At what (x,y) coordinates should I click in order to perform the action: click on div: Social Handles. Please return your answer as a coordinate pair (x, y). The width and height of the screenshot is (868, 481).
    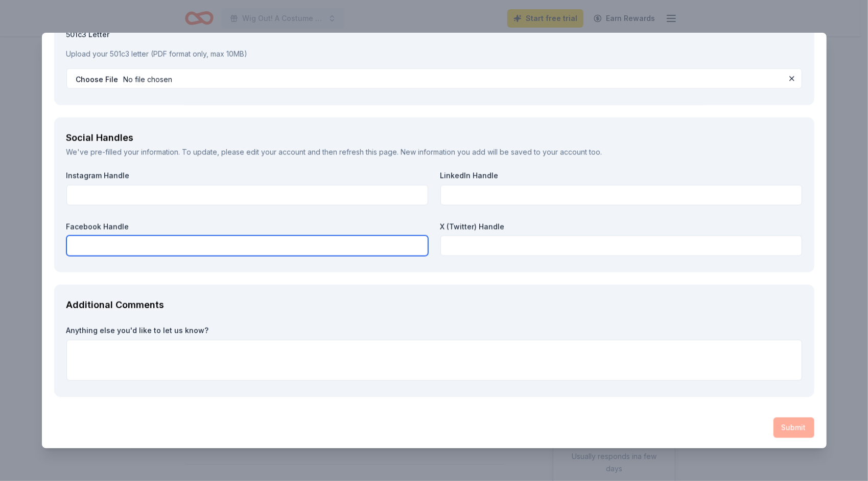
    Looking at the image, I should click on (434, 138).